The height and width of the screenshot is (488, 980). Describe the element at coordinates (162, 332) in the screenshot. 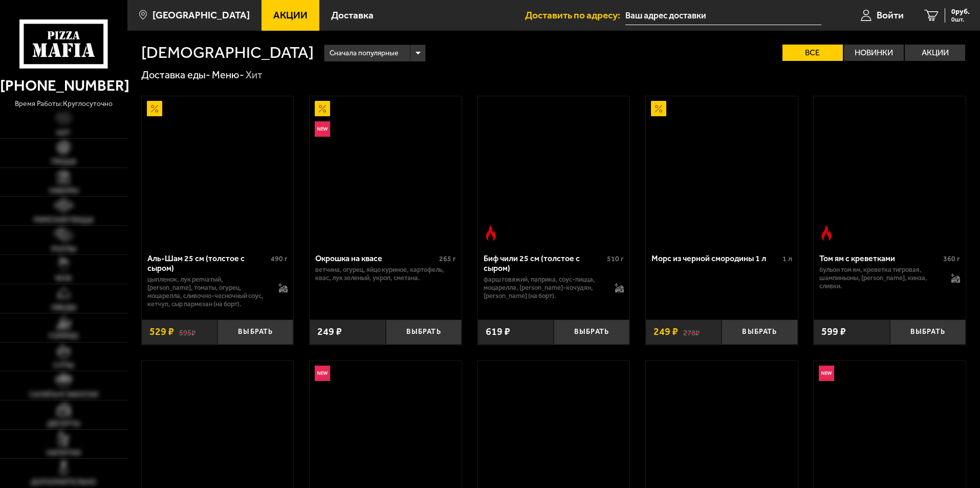

I see `span: 529 ₽` at that location.